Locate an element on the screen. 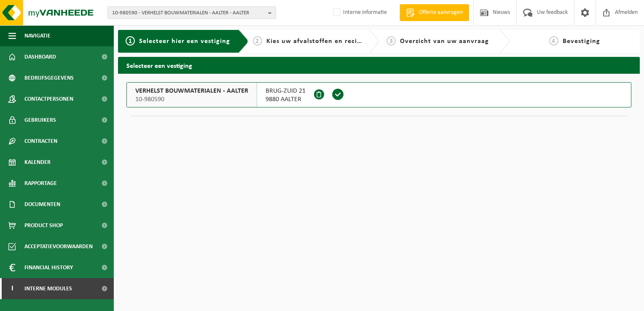  span: Offerte aanvragen is located at coordinates (441, 13).